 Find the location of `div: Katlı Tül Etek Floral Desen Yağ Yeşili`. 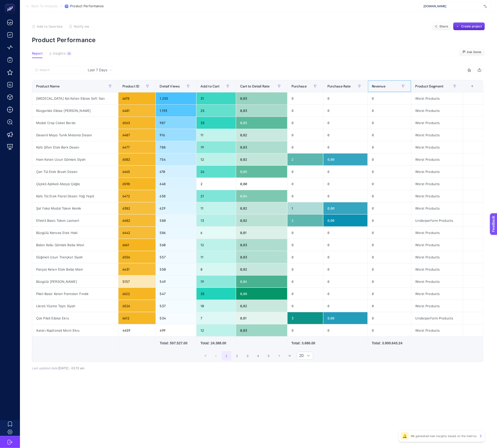

div: Katlı Tül Etek Floral Desen Yağ Yeşili is located at coordinates (75, 196).